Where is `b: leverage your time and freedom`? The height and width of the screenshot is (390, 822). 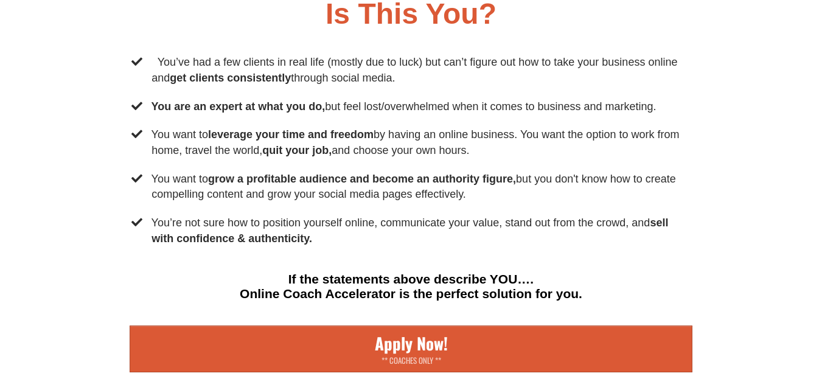
b: leverage your time and freedom is located at coordinates (291, 134).